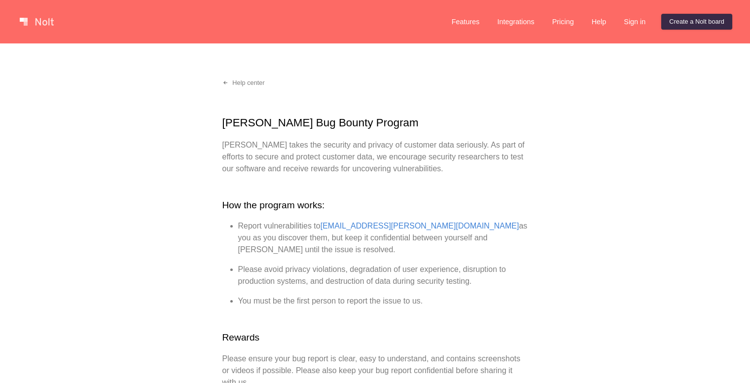 The height and width of the screenshot is (383, 750). I want to click on li: Report vulnerabilities to as you as you discover them, but keep it confidential between yourself ..., so click(383, 238).